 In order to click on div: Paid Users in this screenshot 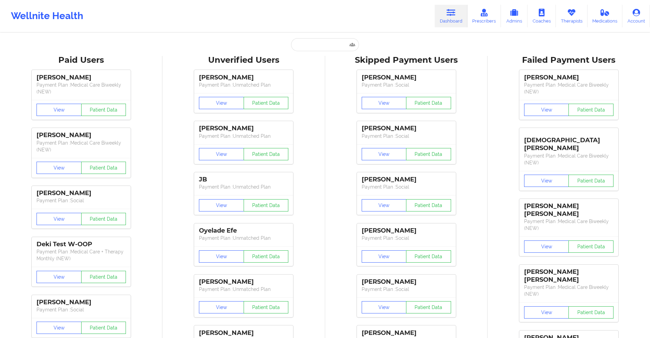, I will do `click(81, 60)`.